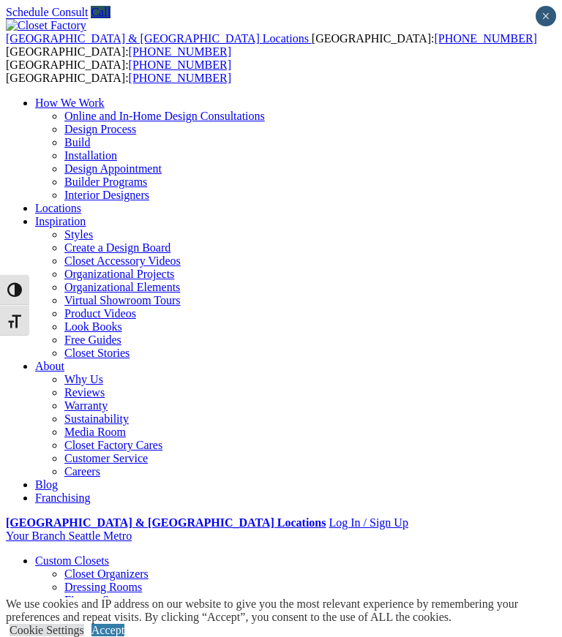 The height and width of the screenshot is (637, 562). What do you see at coordinates (46, 26) in the screenshot?
I see `img: Closet Factory` at bounding box center [46, 26].